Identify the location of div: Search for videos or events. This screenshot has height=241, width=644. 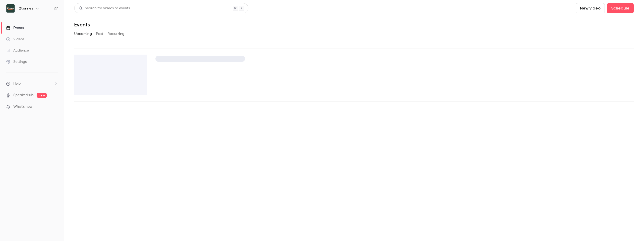
(104, 8).